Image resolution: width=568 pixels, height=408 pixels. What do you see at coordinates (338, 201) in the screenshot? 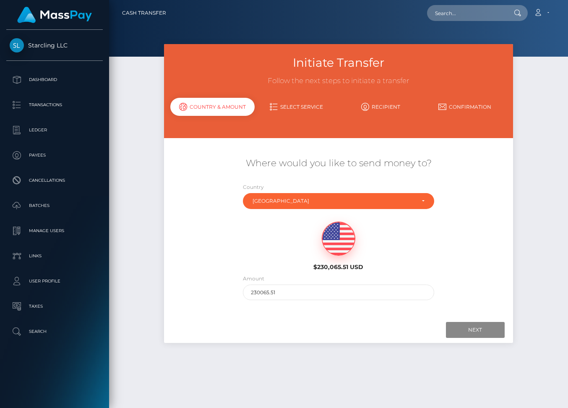
I see `button: Chile` at bounding box center [338, 201].